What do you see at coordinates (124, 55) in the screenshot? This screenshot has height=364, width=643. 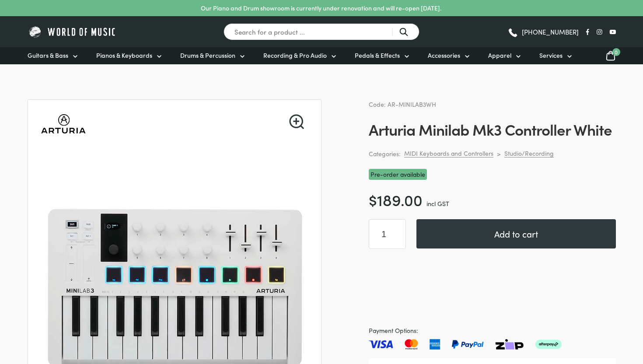 I see `span: Pianos & Keyboards` at bounding box center [124, 55].